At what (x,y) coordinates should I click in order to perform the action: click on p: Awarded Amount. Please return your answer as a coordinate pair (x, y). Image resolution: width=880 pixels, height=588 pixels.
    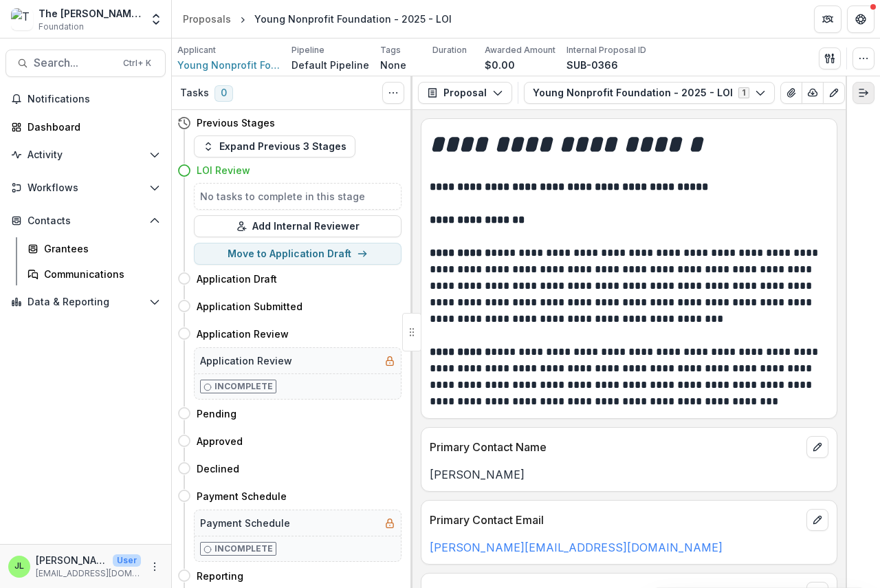
    Looking at the image, I should click on (520, 50).